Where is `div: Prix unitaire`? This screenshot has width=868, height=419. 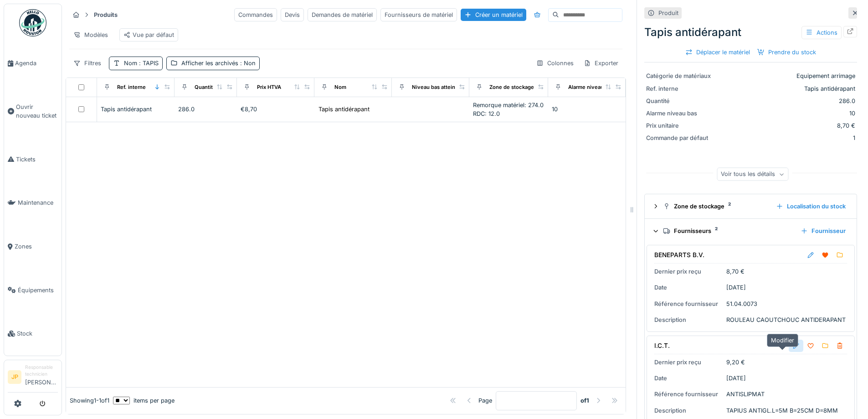
div: Prix unitaire is located at coordinates (680, 125).